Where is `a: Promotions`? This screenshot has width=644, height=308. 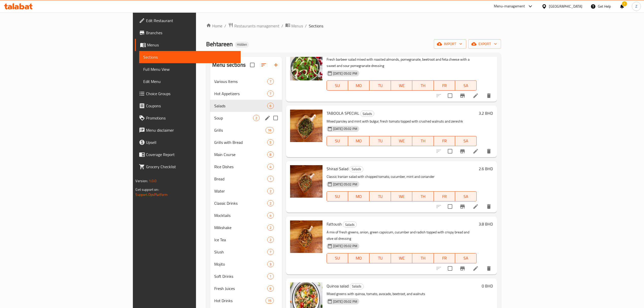
a: Promotions is located at coordinates (187, 118).